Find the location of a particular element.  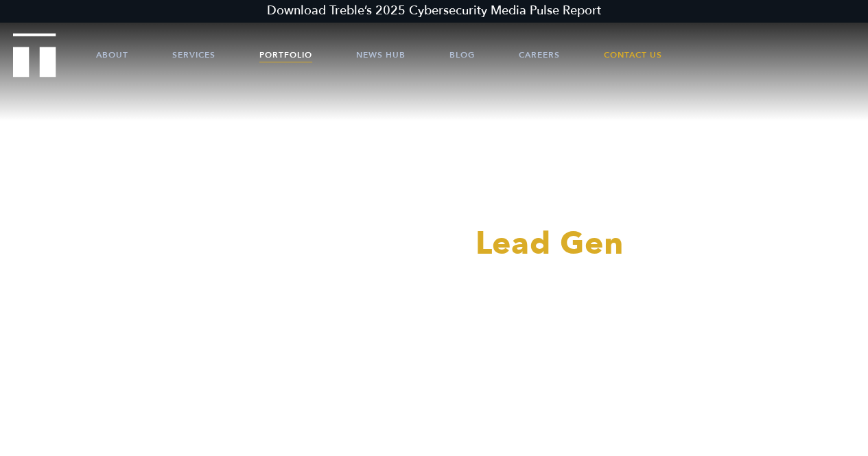

img: Treble logo is located at coordinates (34, 55).